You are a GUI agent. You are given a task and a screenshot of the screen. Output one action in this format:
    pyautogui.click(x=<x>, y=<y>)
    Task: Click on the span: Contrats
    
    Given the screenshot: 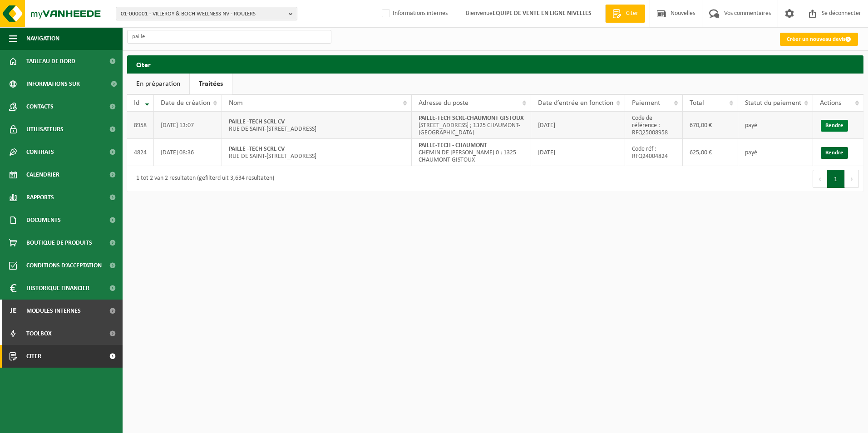 What is the action you would take?
    pyautogui.click(x=40, y=152)
    